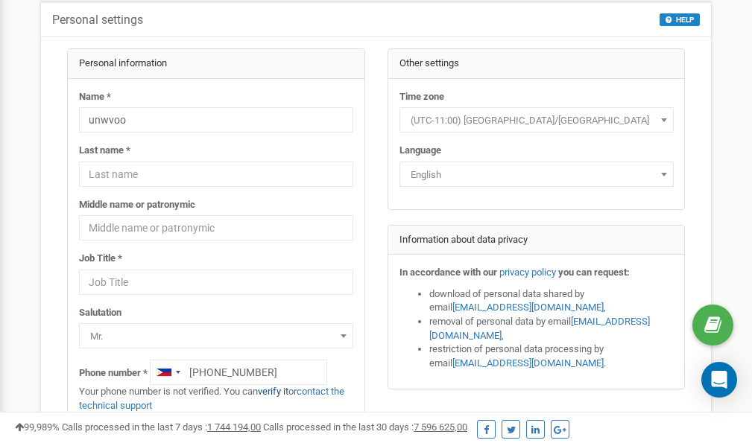  Describe the element at coordinates (551, 328) in the screenshot. I see `li: removal of personal data by email ,` at that location.